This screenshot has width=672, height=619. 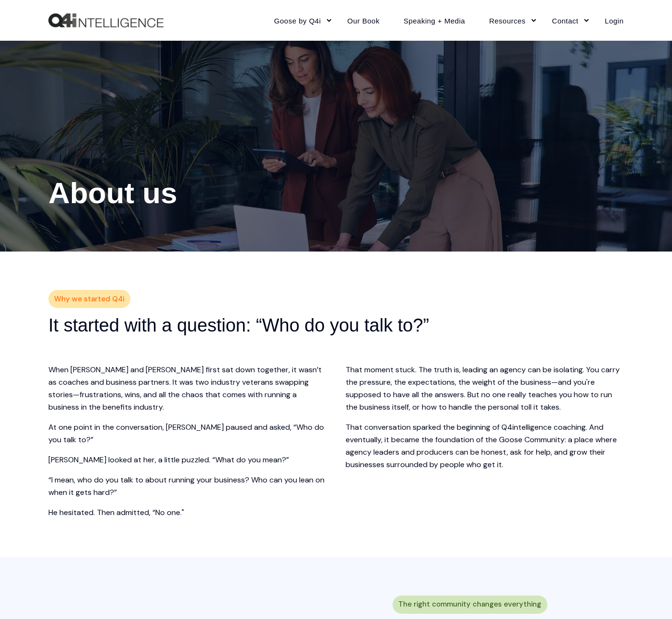 I want to click on img: Q4intelligence, LLC logo, so click(x=106, y=21).